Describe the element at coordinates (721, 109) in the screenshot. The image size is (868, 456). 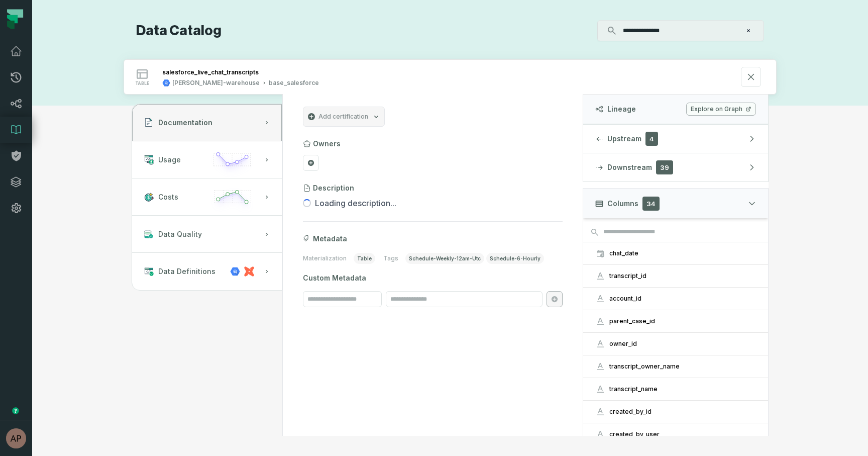
I see `a: Explore on Graph` at that location.